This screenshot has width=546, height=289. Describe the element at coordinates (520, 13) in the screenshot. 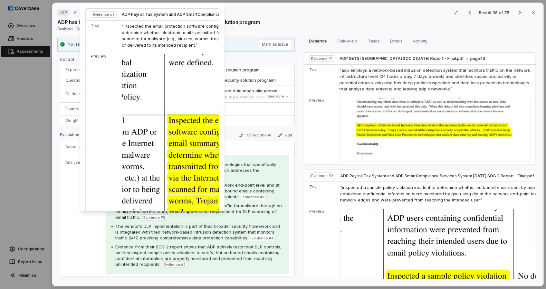

I see `button: Next result` at that location.